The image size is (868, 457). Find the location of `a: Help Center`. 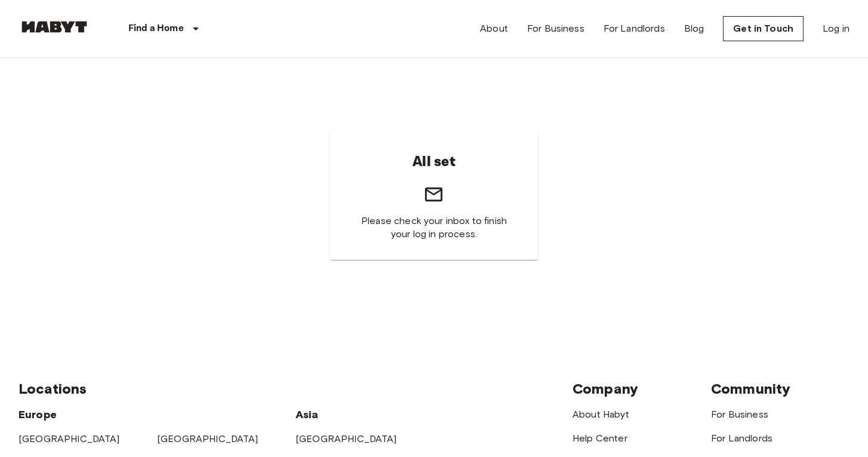

a: Help Center is located at coordinates (600, 437).